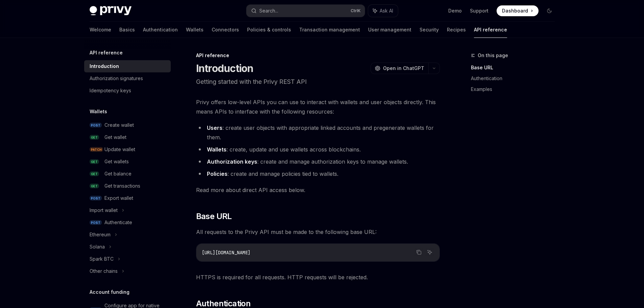 The height and width of the screenshot is (308, 644). Describe the element at coordinates (127, 30) in the screenshot. I see `a: Basics` at that location.